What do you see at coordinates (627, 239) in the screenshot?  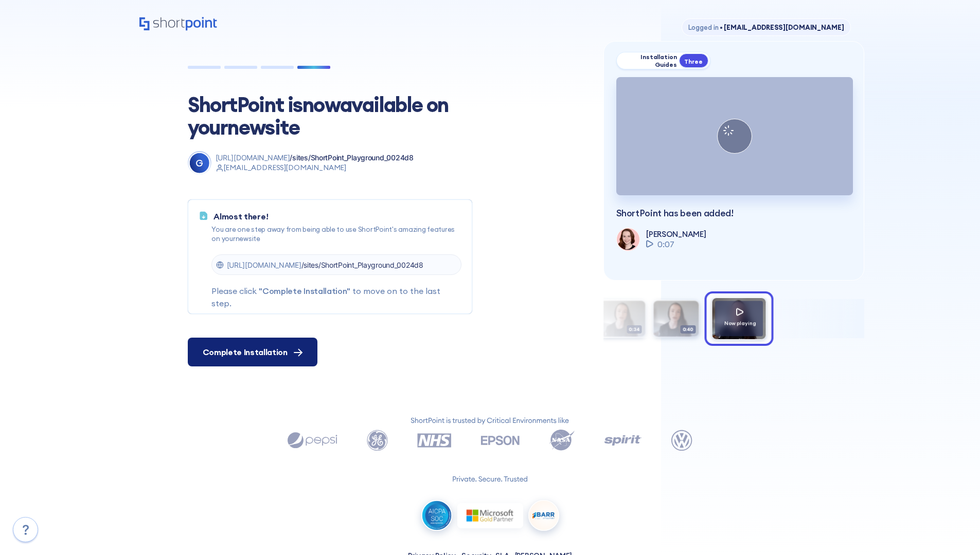 I see `img: shortpoint-support-team` at bounding box center [627, 239].